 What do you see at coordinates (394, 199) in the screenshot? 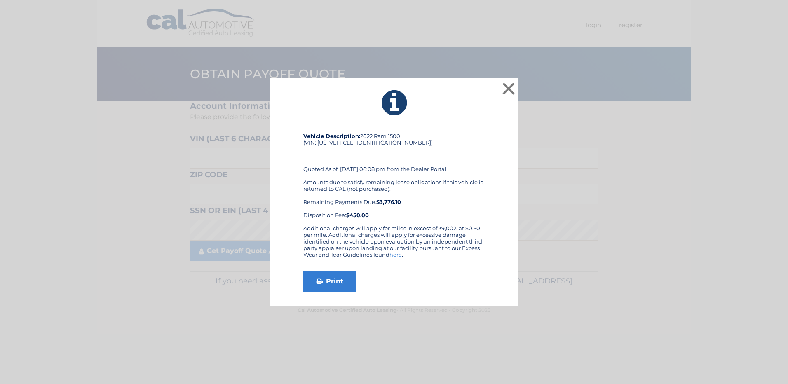
I see `div: Amounts due to satisfy remaining lease obligations if this vehicle is returned to CAL (not purcha...` at bounding box center [394, 199].